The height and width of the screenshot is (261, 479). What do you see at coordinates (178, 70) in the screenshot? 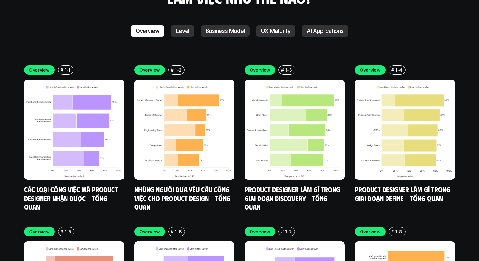
I see `p: 1-2` at bounding box center [178, 70].